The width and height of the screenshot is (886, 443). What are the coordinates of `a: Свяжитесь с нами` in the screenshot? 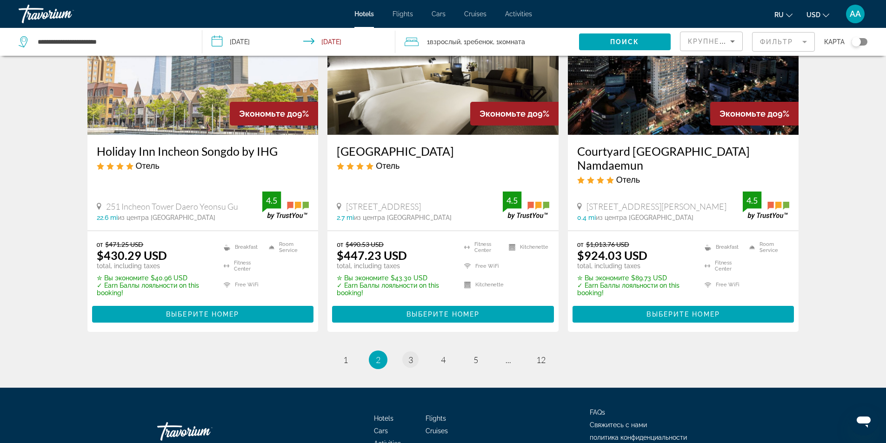 It's located at (618, 425).